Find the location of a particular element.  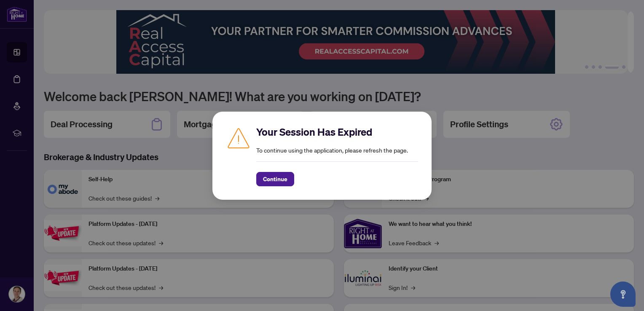

div: To continue using the application, please refresh the page. is located at coordinates (337, 156).